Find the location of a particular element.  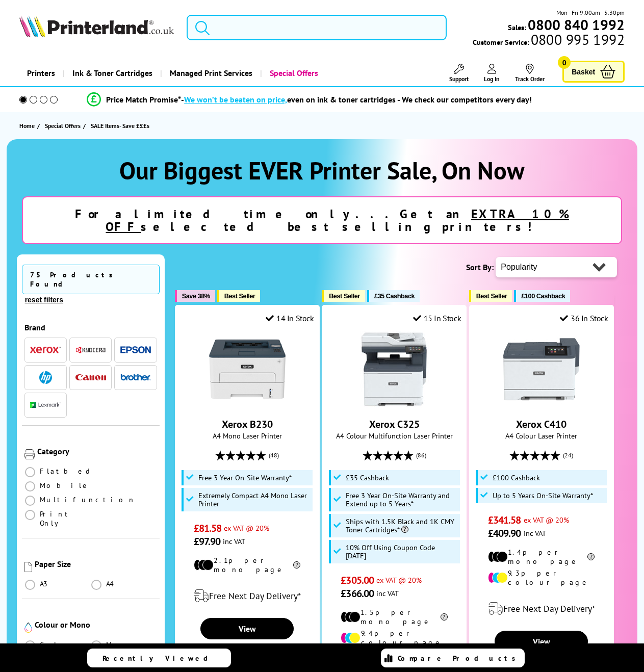

button: Lexmark is located at coordinates (45, 405).